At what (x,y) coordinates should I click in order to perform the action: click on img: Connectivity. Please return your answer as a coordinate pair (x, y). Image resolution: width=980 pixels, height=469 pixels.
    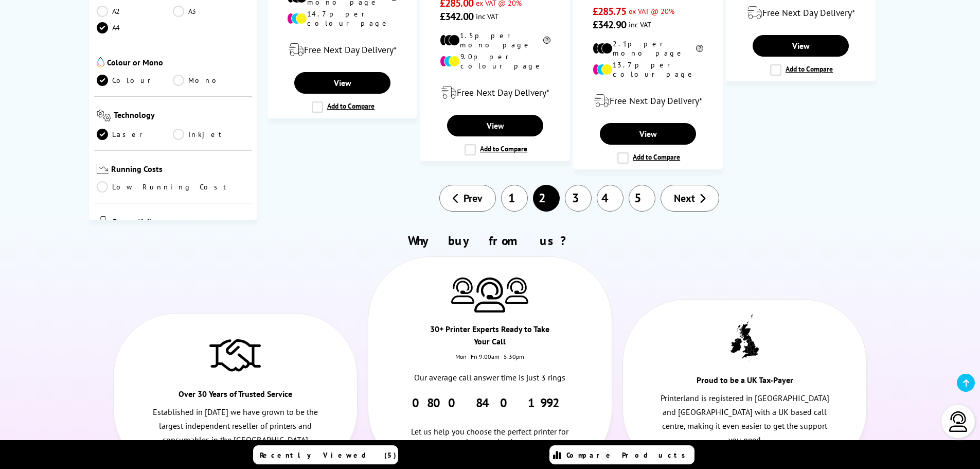
    Looking at the image, I should click on (103, 221).